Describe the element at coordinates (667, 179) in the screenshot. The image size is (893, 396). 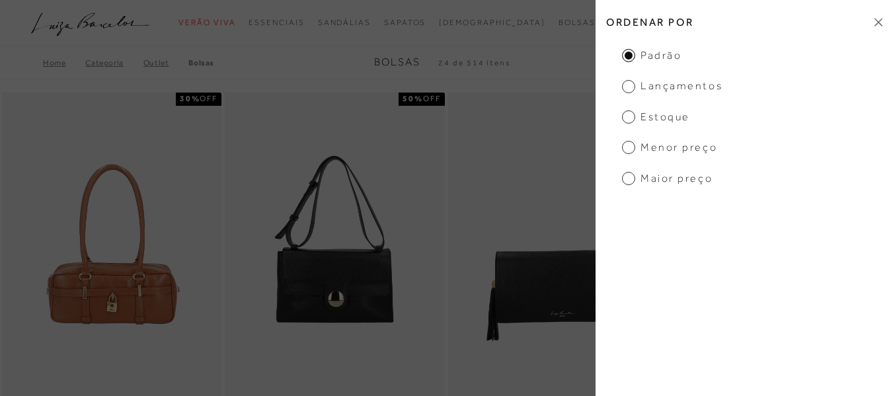
I see `span: Maior preço` at that location.